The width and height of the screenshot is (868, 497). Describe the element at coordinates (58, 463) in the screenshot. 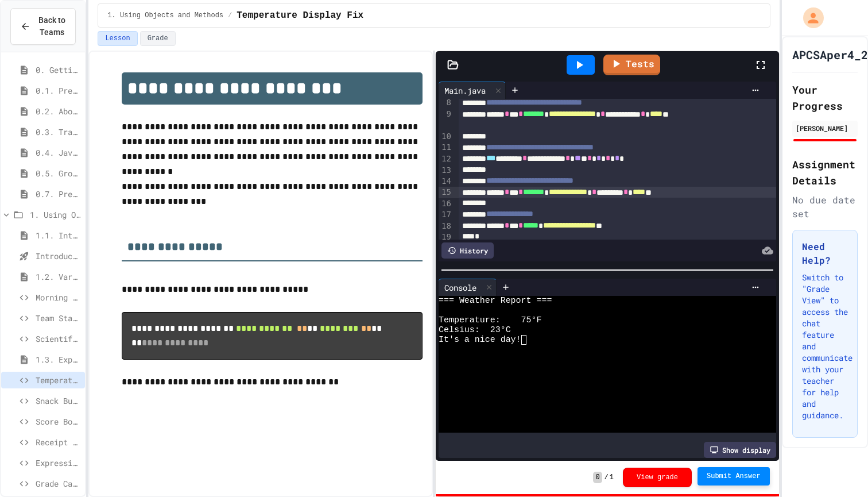

I see `span: Expression Evaluator Fix` at that location.